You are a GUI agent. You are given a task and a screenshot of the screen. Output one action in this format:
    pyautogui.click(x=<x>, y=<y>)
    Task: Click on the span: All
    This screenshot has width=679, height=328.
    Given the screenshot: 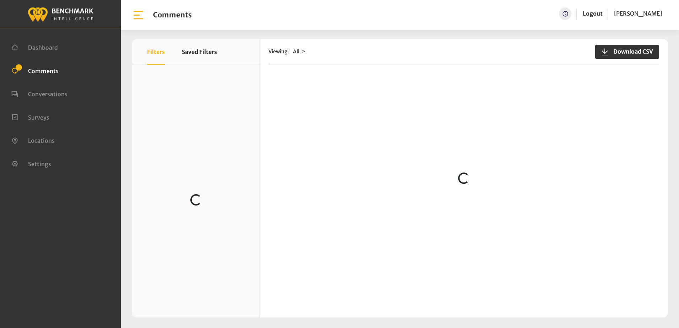 What is the action you would take?
    pyautogui.click(x=296, y=52)
    